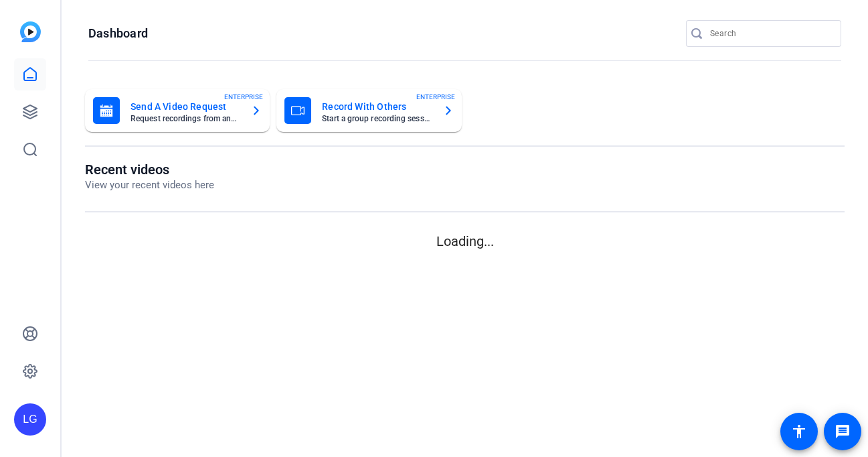 This screenshot has width=868, height=457. What do you see at coordinates (185, 118) in the screenshot?
I see `mat-card-subtitle: Request recordings from anyone, anywhere` at bounding box center [185, 118].